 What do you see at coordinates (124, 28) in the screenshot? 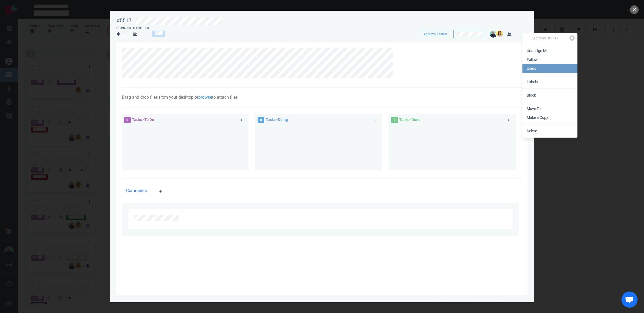
I see `div: Estimation` at bounding box center [124, 28].